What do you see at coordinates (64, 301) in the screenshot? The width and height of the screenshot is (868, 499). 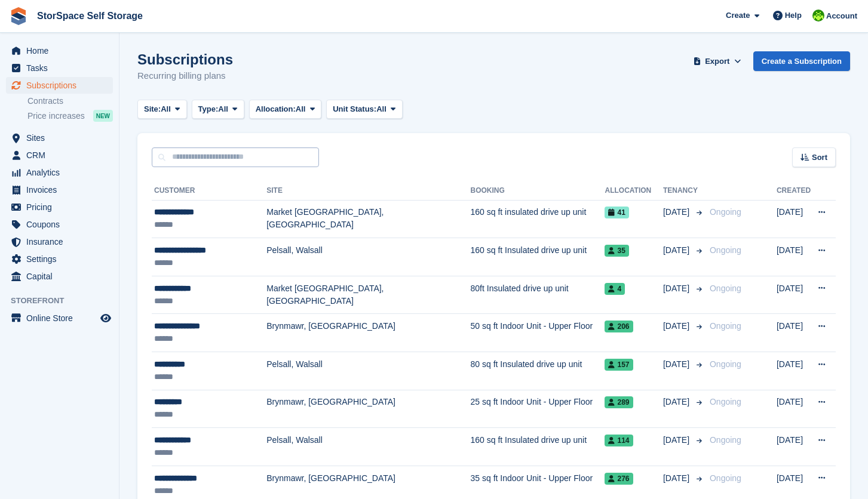 I see `span: Storefront` at bounding box center [64, 301].